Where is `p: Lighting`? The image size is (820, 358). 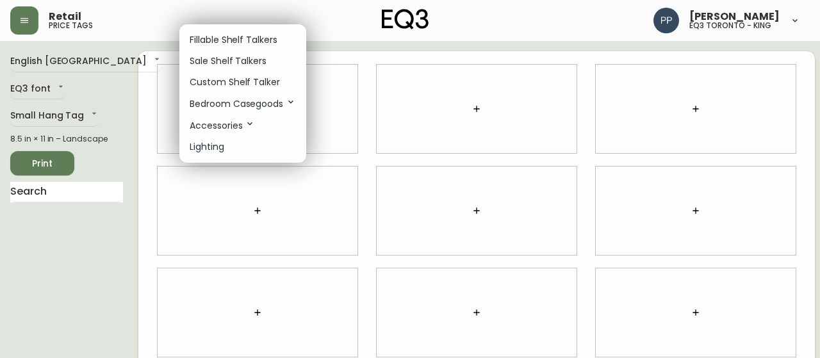
p: Lighting is located at coordinates (207, 147).